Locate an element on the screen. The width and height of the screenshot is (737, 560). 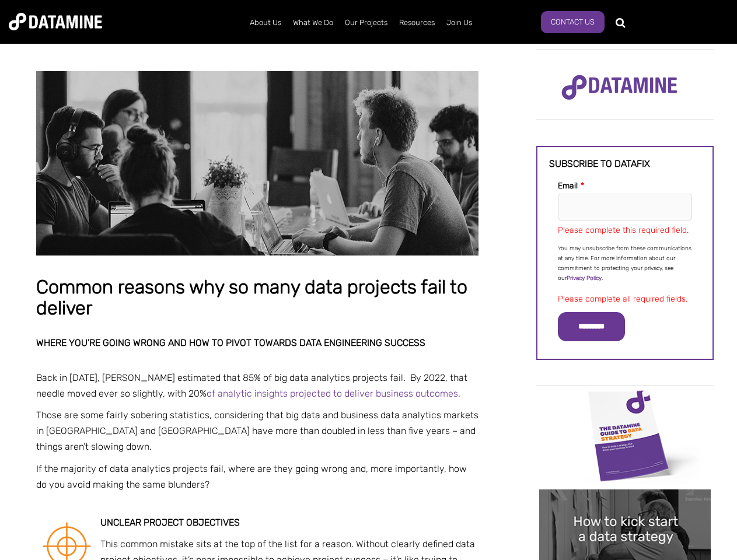
p: Those are some fairly sobering statistics, considering that big data and business data analytics ... is located at coordinates (258, 432).